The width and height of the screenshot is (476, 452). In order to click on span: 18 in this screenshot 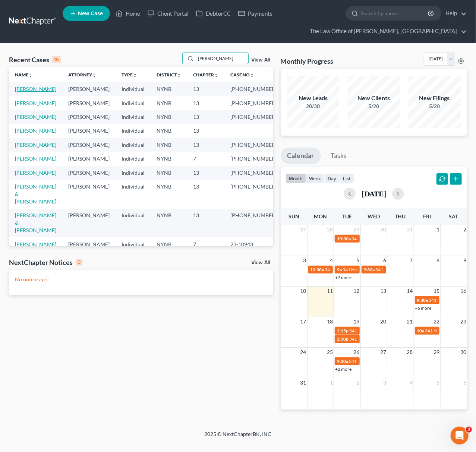, I will do `click(330, 321)`.